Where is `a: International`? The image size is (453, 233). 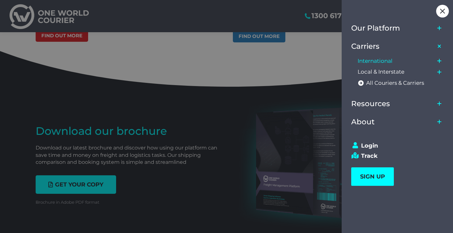 a: International is located at coordinates (396, 61).